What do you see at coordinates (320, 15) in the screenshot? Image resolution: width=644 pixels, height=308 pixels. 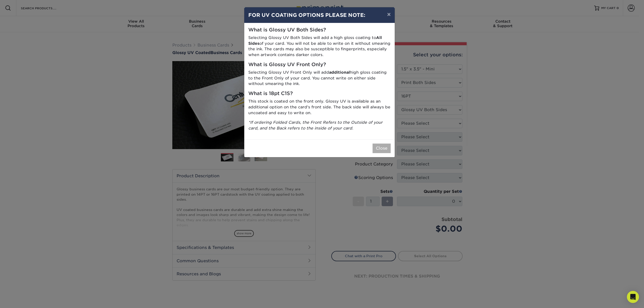 I see `h4: FOR UV COATING OPTIONS PLEASE NOTE:` at bounding box center [320, 15].